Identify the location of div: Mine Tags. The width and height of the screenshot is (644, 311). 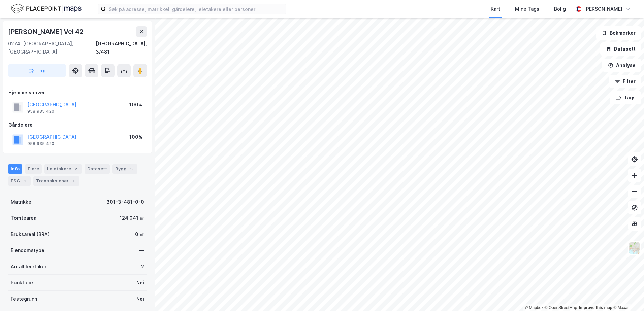
(527, 9).